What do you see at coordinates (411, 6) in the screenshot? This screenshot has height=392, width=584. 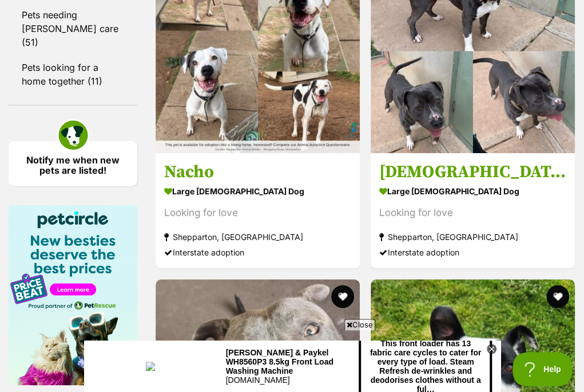 I see `a: Privacy Notification` at bounding box center [411, 6].